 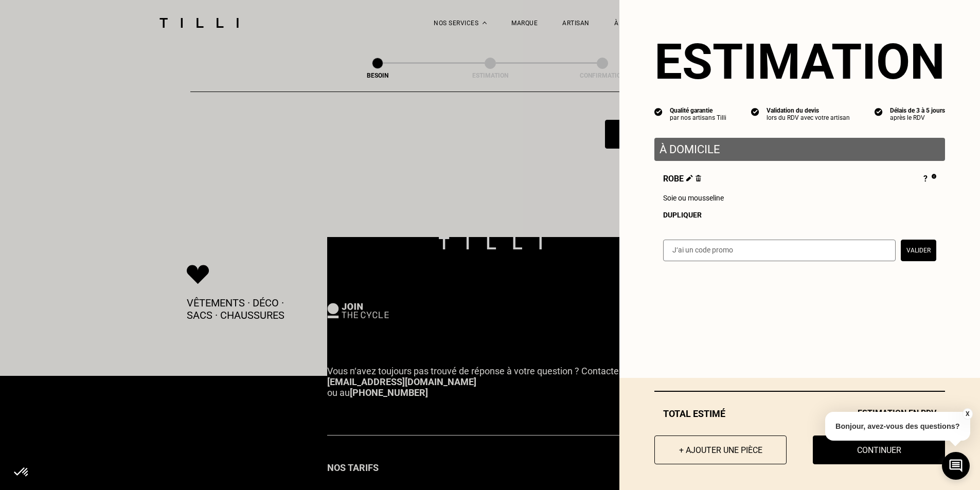 I want to click on input: J‘ai un code promo, so click(x=780, y=251).